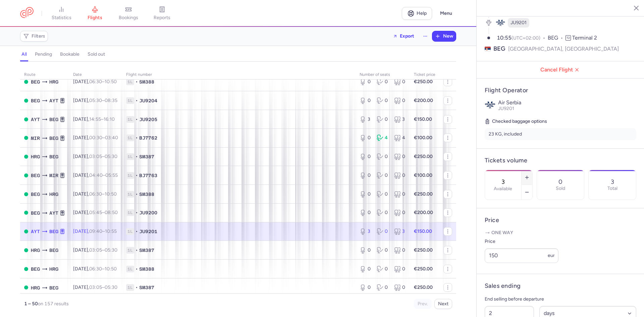  I want to click on span: Help, so click(422, 13).